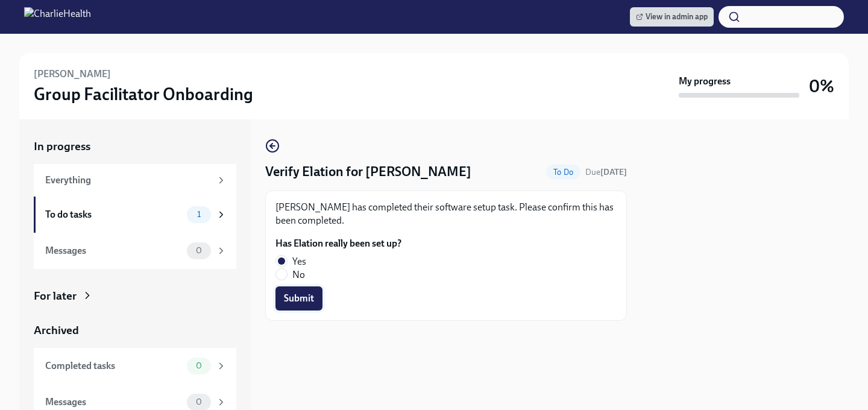  I want to click on span: To Do, so click(563, 172).